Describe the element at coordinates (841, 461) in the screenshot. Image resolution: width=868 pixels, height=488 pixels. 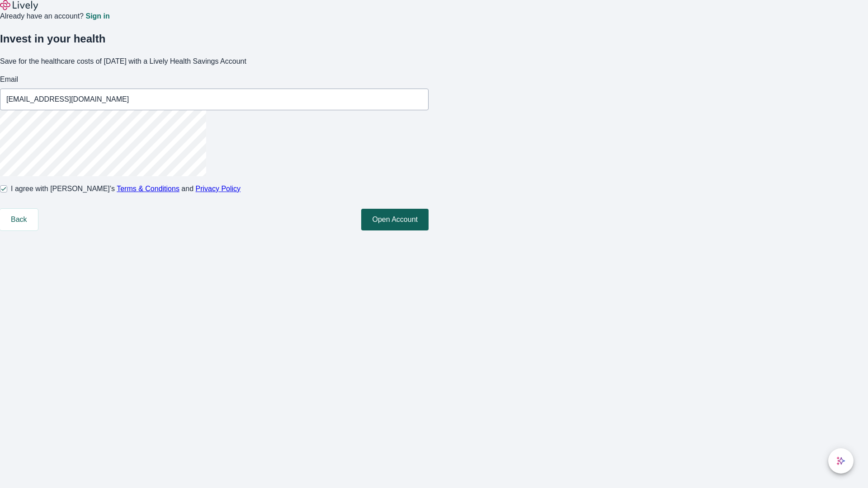
I see `svg: Lively AI Assistant` at that location.